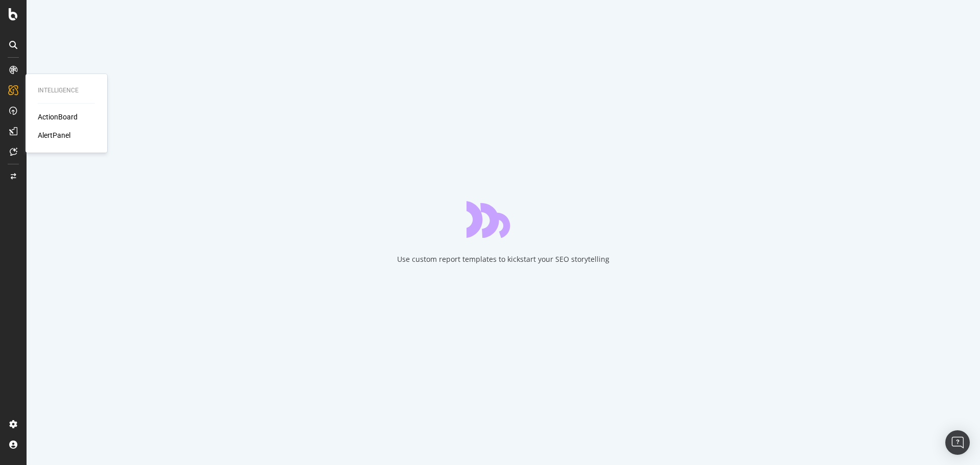 This screenshot has height=465, width=980. I want to click on div: animation, so click(503, 219).